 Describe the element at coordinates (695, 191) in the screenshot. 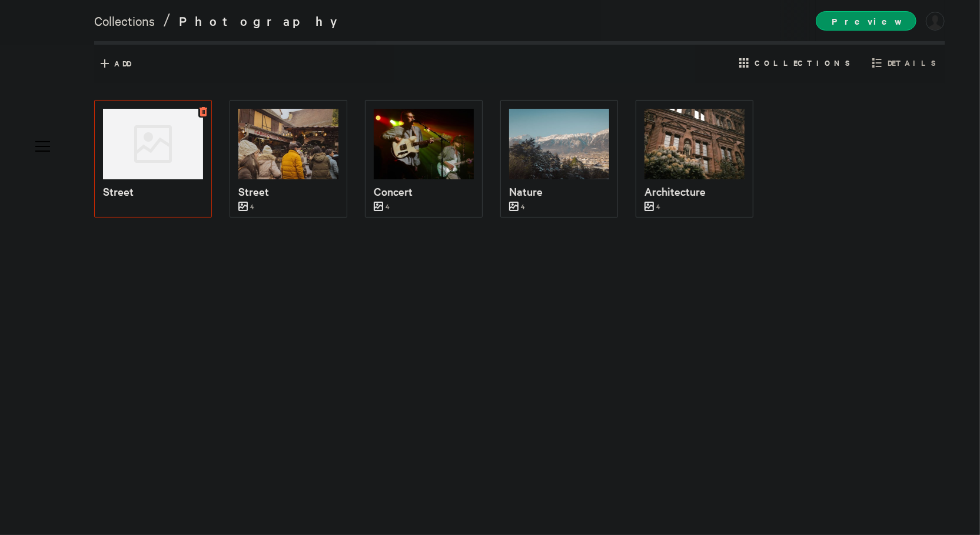

I see `p: Architecture` at that location.